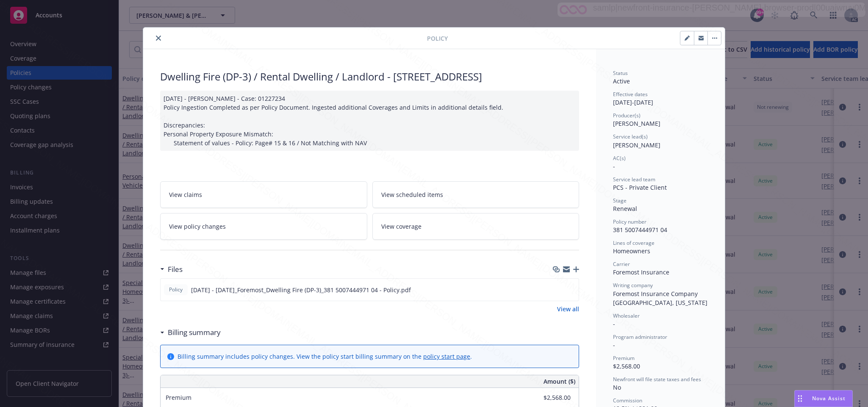 Image resolution: width=868 pixels, height=407 pixels. Describe the element at coordinates (633, 285) in the screenshot. I see `span: Writing company` at that location.